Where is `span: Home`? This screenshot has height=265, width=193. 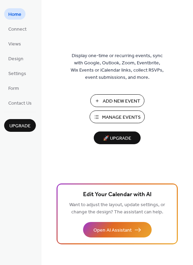
span: Home is located at coordinates (15, 14).